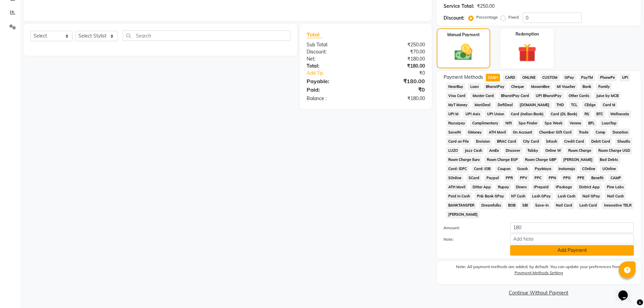 This screenshot has width=644, height=308. I want to click on label: Note: All payment methods are added, by default. You can update your preferences from, so click(539, 271).